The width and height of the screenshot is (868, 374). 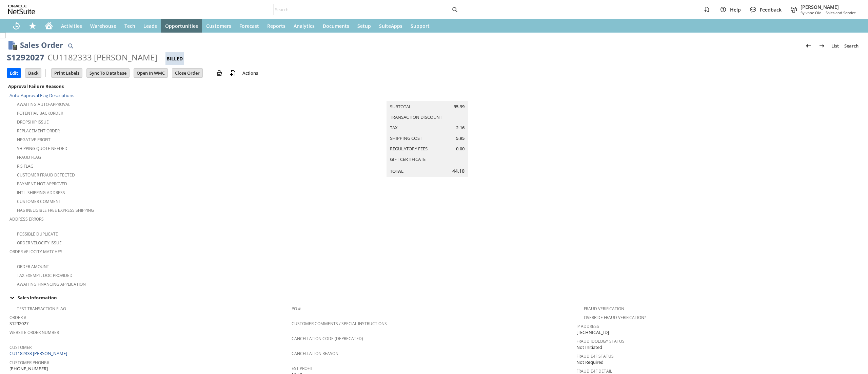 I want to click on span: Sales and Service, so click(x=841, y=12).